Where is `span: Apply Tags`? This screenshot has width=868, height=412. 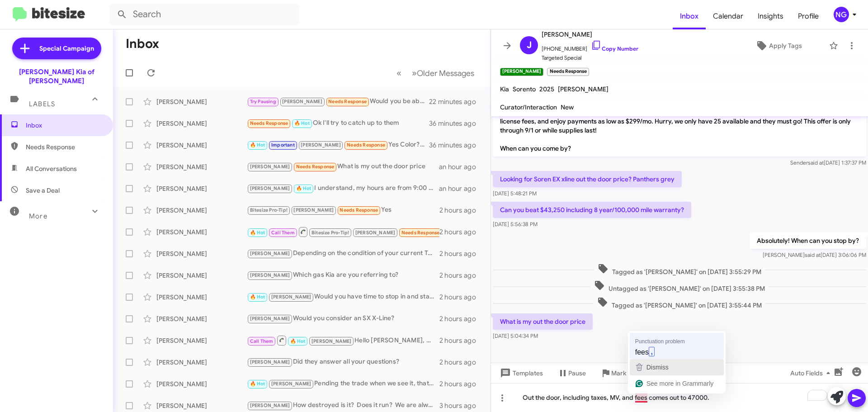 span: Apply Tags is located at coordinates (785, 46).